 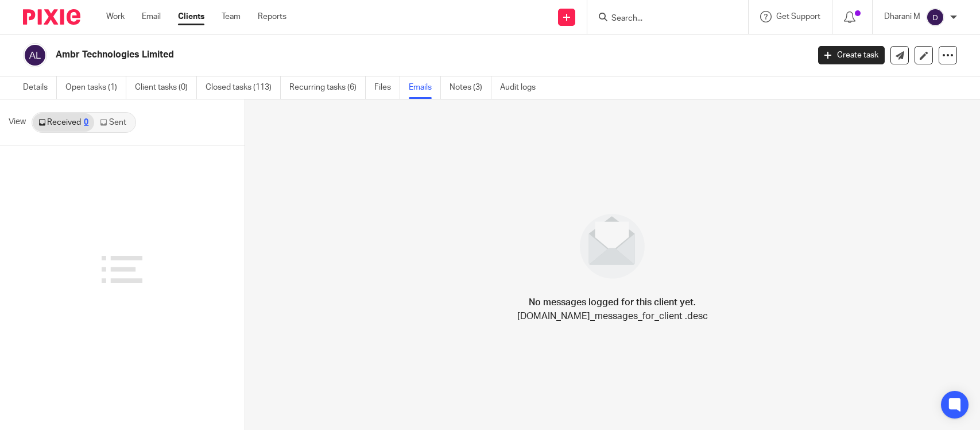 What do you see at coordinates (231, 17) in the screenshot?
I see `a: Team` at bounding box center [231, 17].